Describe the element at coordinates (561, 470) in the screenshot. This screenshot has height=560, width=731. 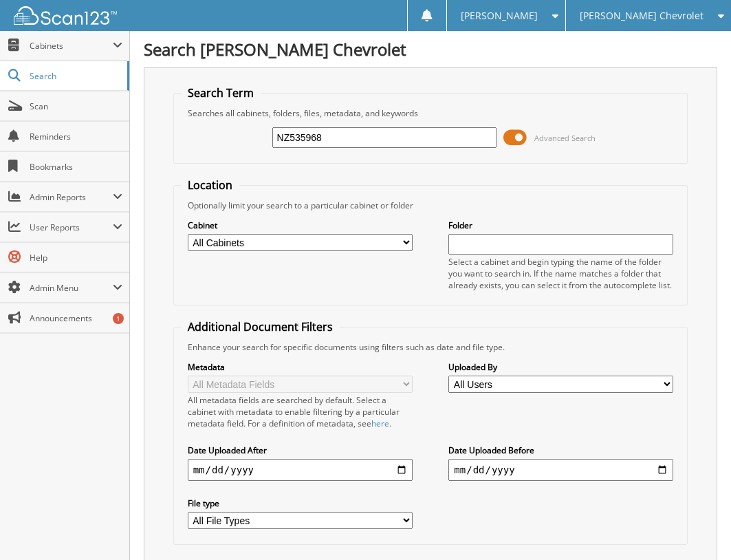
I see `input: end` at that location.